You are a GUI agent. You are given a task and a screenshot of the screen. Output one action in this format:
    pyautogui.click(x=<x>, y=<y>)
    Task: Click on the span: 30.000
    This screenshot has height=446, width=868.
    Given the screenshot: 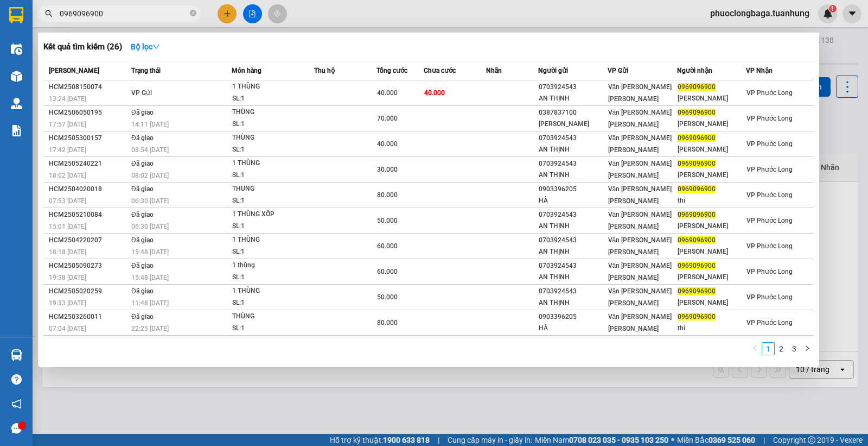 What is the action you would take?
    pyautogui.click(x=387, y=170)
    